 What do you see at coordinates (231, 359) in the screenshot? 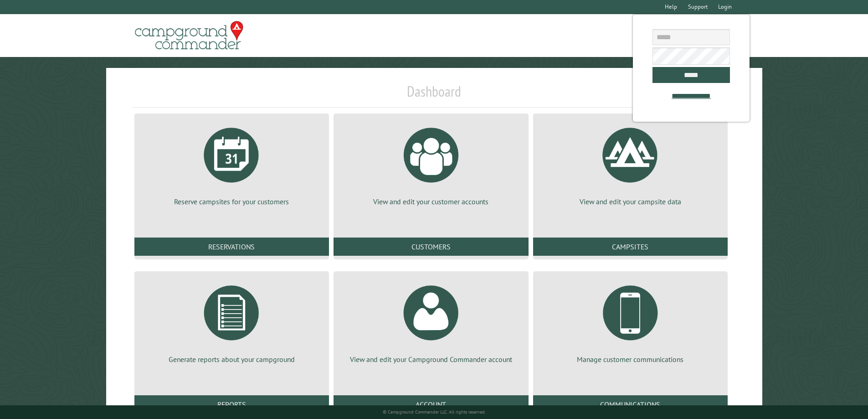
I see `p: Generate reports about your campground` at bounding box center [231, 359].